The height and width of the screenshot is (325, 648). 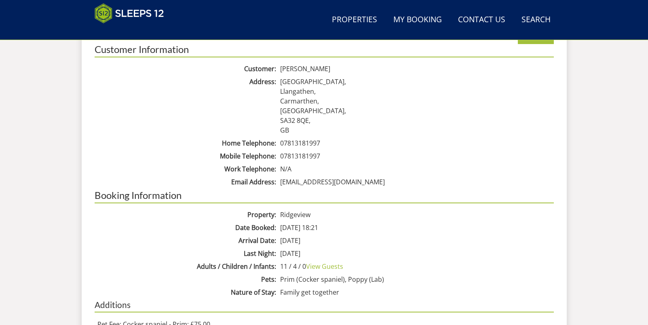 I want to click on dt: Work Telephone, so click(x=186, y=169).